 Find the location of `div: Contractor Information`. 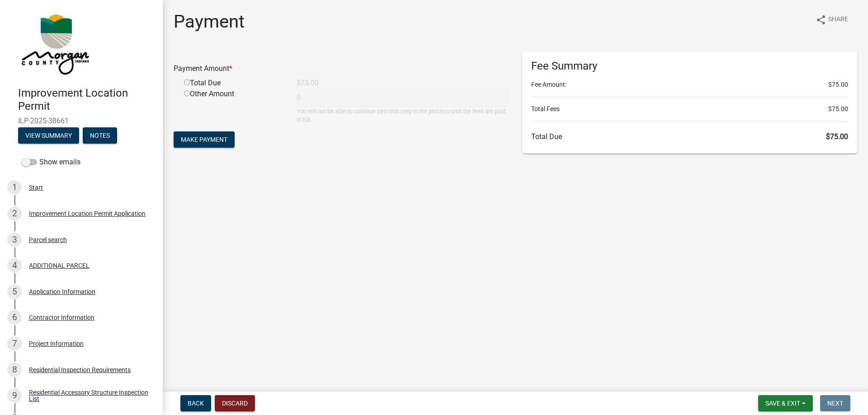

div: Contractor Information is located at coordinates (62, 318).